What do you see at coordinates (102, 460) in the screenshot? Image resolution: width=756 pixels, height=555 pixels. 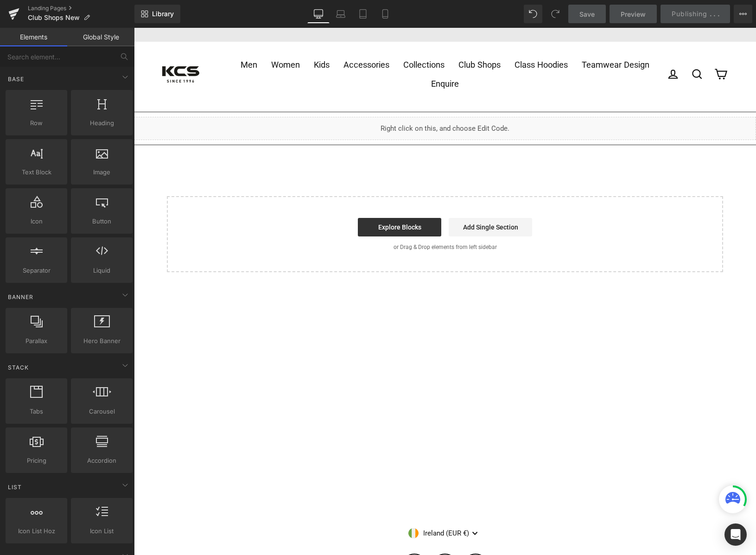 I see `span: Accordion` at bounding box center [102, 460].